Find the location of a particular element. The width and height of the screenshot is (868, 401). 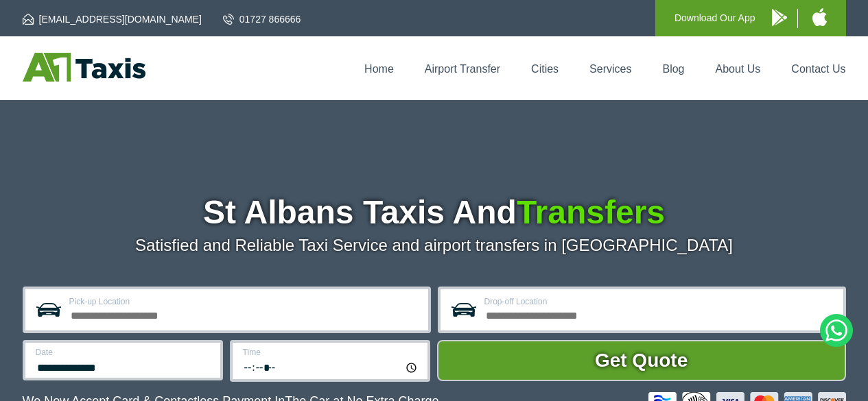

a: Services is located at coordinates (610, 68).